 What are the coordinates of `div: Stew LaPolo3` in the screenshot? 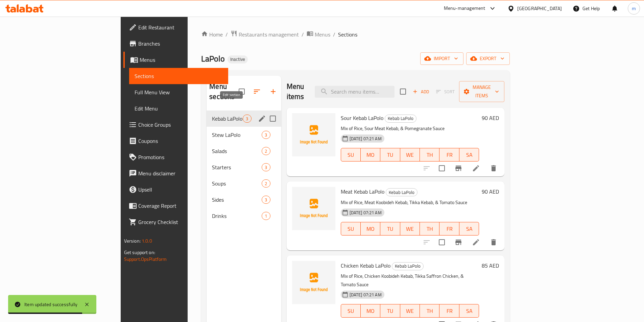 It's located at (244, 135).